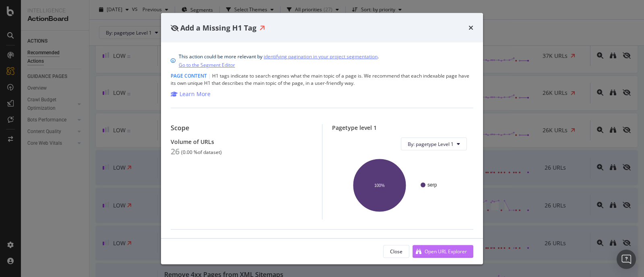 This screenshot has height=277, width=644. I want to click on div: 26, so click(175, 152).